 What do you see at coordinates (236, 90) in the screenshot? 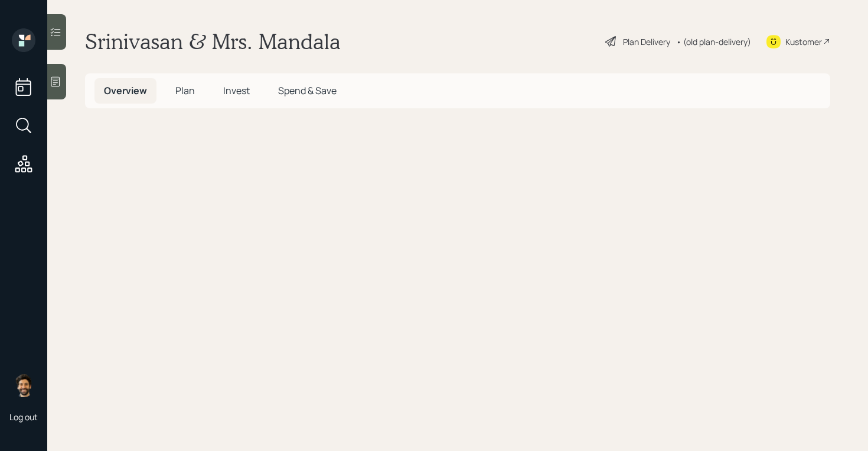
I see `span: Invest` at bounding box center [236, 90].